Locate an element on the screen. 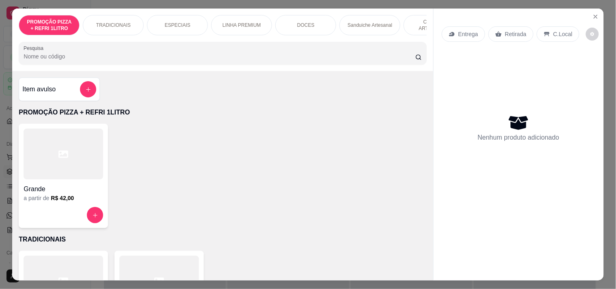 This screenshot has width=616, height=289. p: C.Local is located at coordinates (563, 34).